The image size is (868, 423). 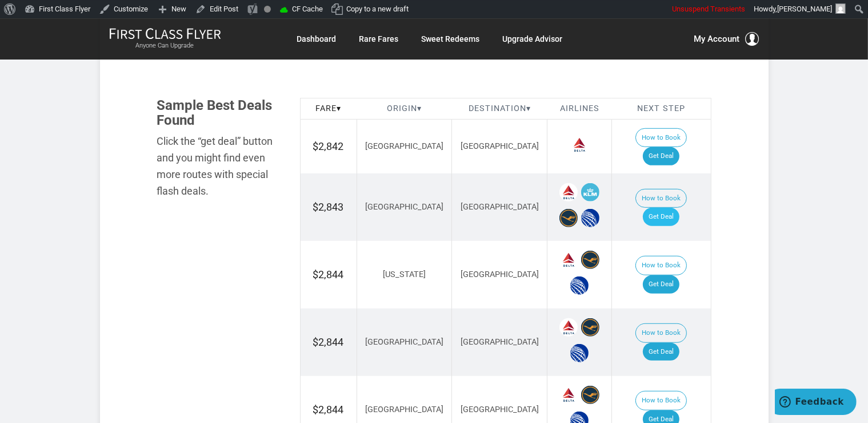 What do you see at coordinates (580, 109) in the screenshot?
I see `th: Airlines` at bounding box center [580, 109].